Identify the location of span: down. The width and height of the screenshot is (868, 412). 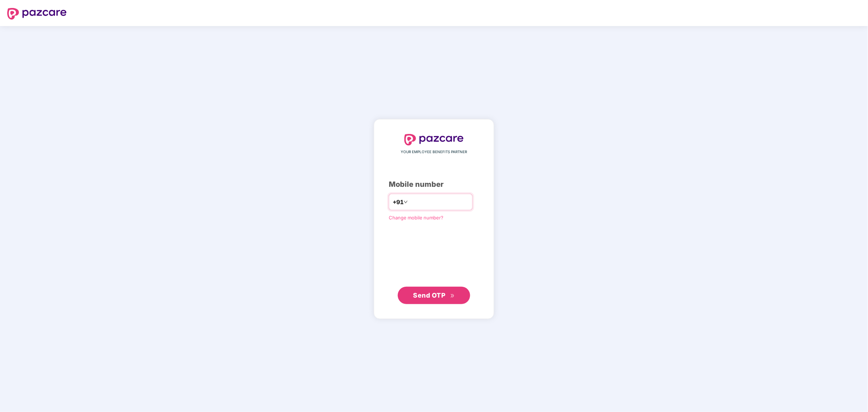
(406, 202).